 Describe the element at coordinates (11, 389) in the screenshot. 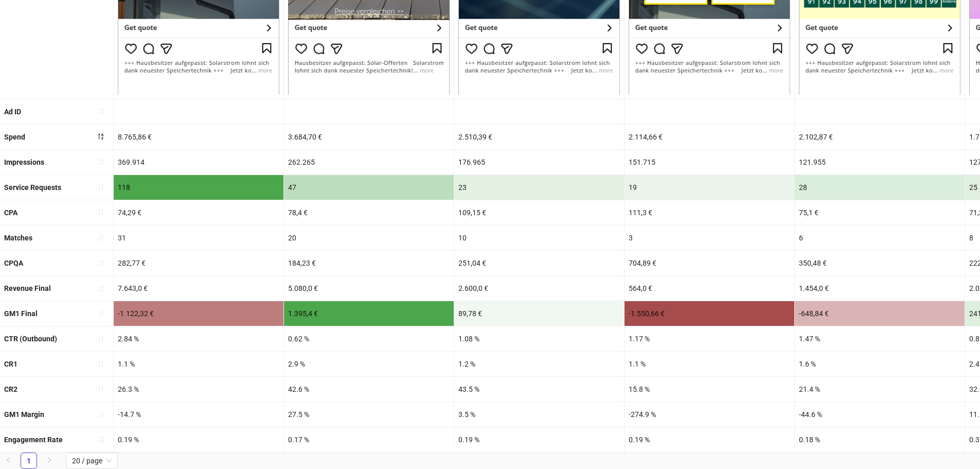

I see `b: CR2` at that location.